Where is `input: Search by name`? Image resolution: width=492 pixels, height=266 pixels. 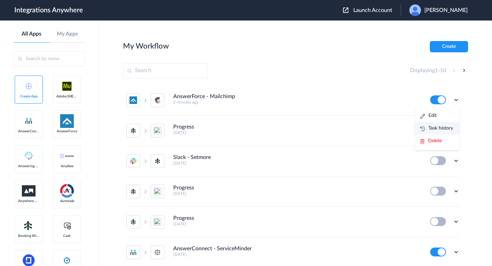 input: Search by name is located at coordinates (49, 59).